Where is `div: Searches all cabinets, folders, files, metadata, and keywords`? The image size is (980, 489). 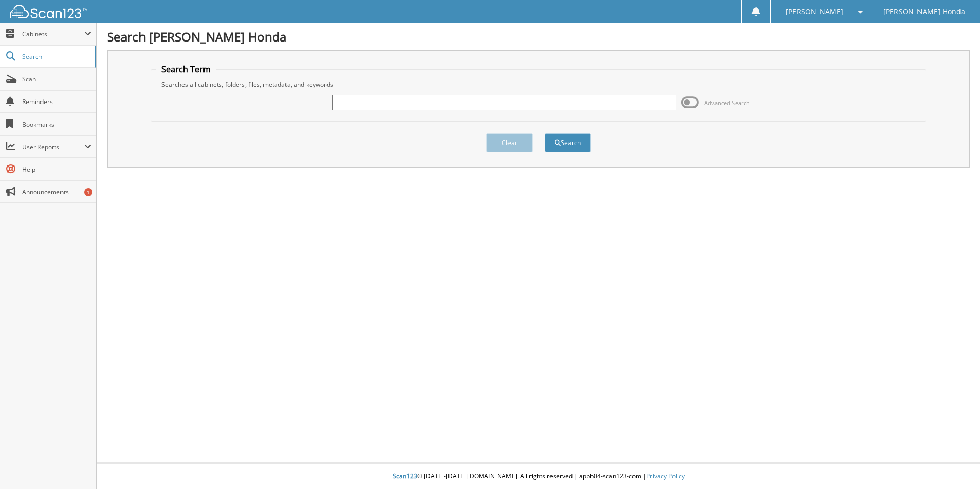 div: Searches all cabinets, folders, files, metadata, and keywords is located at coordinates (538, 84).